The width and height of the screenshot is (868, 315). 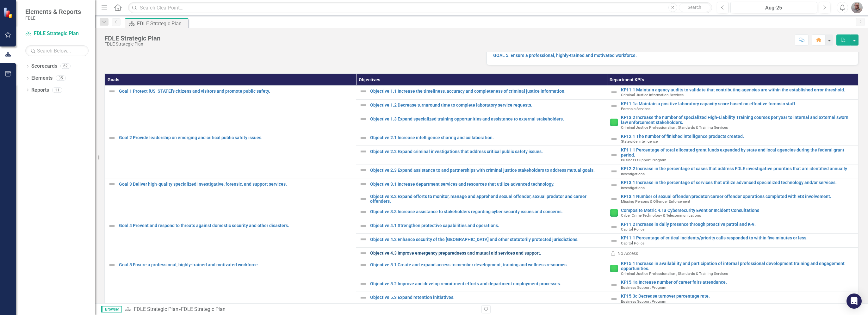 I want to click on a: Goal 5 Ensure a professional, highly-trained and motivated workforce., so click(x=236, y=265).